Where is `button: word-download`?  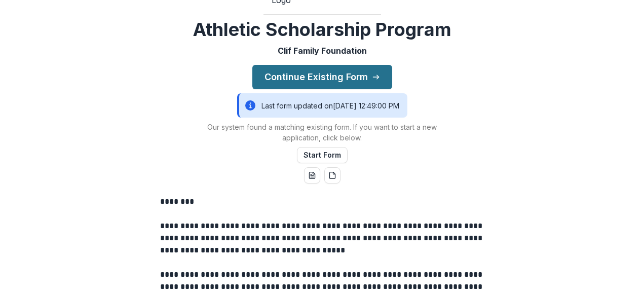
button: word-download is located at coordinates (312, 175).